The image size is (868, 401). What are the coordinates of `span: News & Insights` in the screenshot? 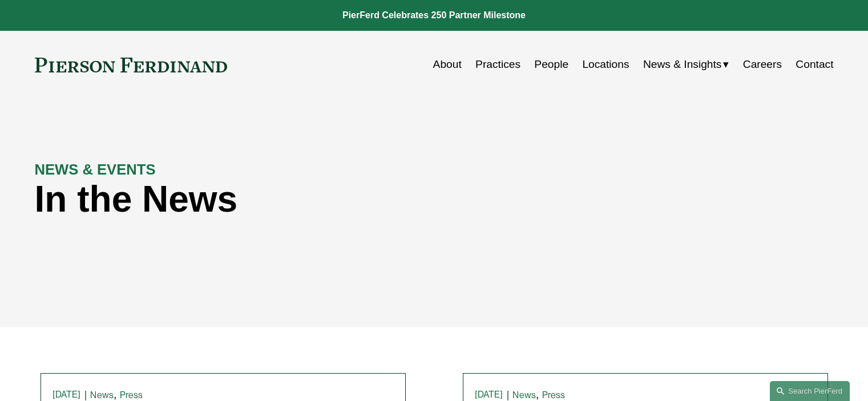 It's located at (682, 64).